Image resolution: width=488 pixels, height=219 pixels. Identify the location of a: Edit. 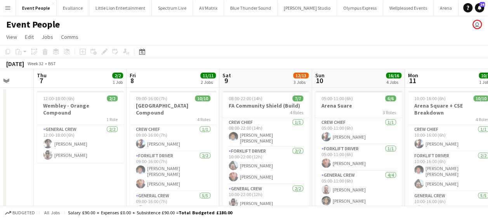
(29, 37).